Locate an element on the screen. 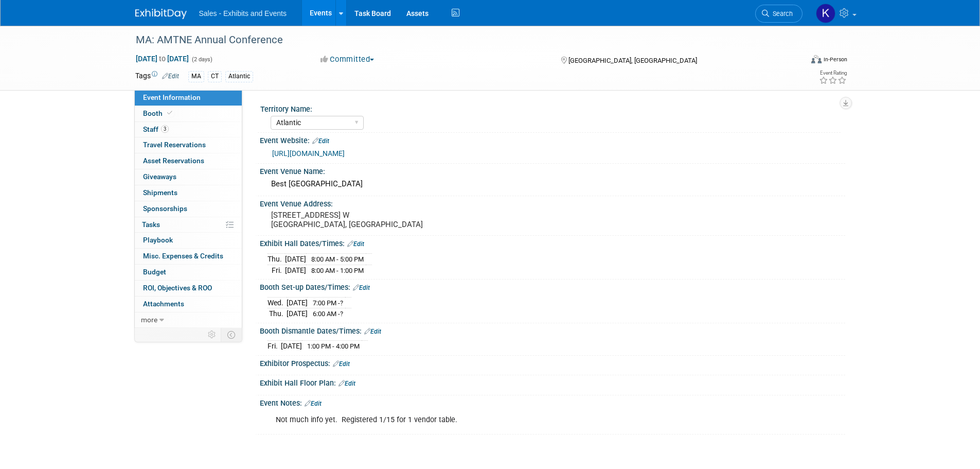 This screenshot has width=980, height=469. div: Territory Name: is located at coordinates (551, 108).